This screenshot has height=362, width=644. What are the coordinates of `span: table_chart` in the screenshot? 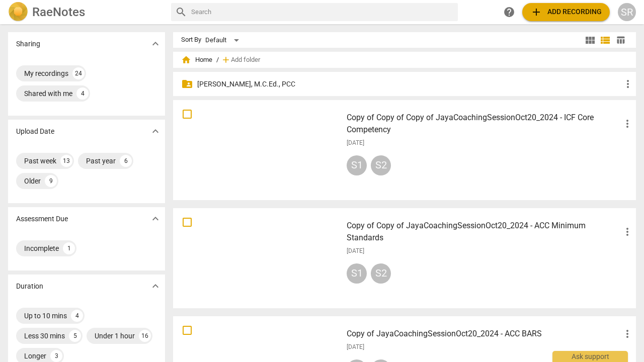 It's located at (620, 40).